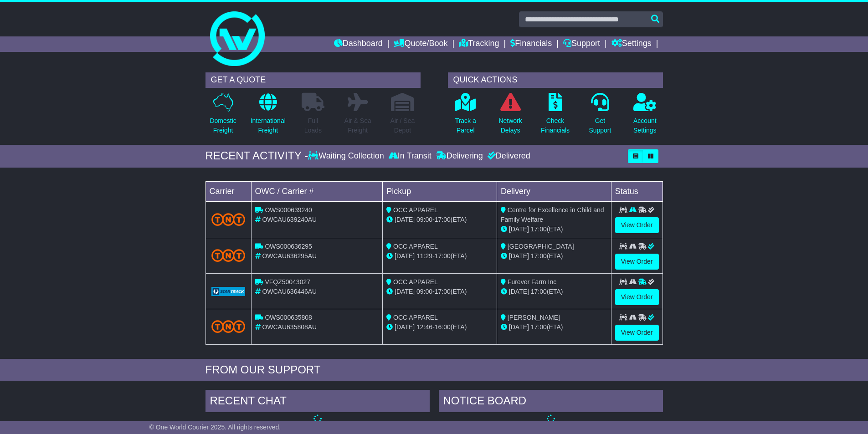 The image size is (868, 434). What do you see at coordinates (466, 116) in the screenshot?
I see `a: Track aParcel` at bounding box center [466, 116].